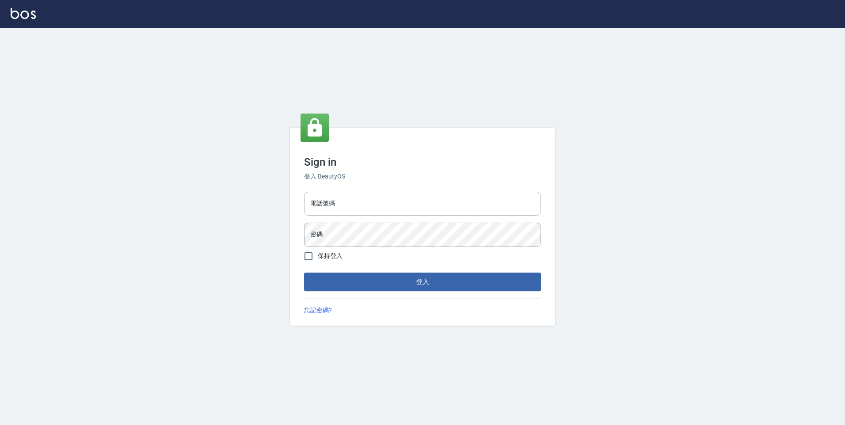  I want to click on h3: Sign in, so click(422, 162).